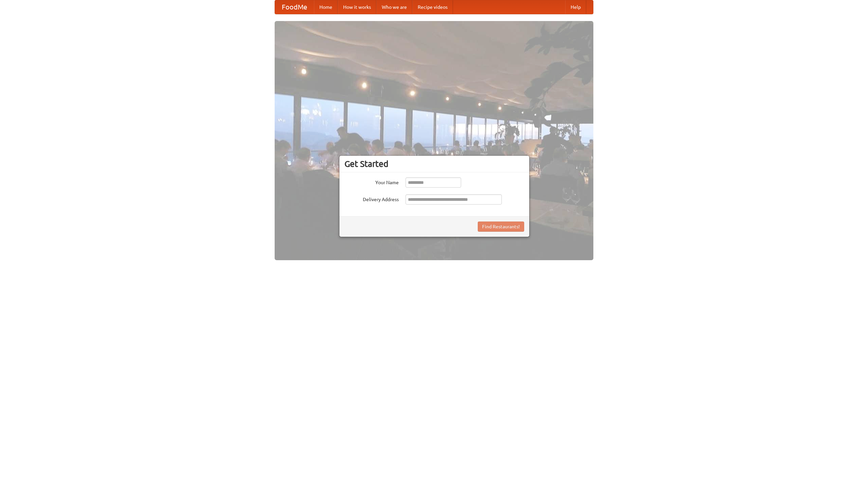  What do you see at coordinates (326, 7) in the screenshot?
I see `a: Home` at bounding box center [326, 7].